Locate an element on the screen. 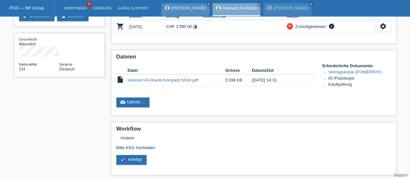  div: Bitte KKG hochladen is located at coordinates (254, 152).